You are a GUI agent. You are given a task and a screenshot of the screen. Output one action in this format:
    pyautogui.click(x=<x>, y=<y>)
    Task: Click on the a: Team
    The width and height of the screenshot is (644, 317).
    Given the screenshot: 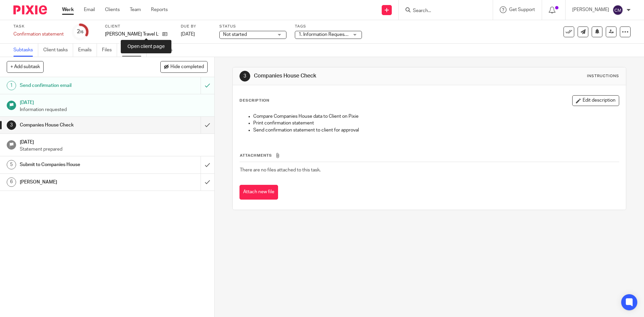 What is the action you would take?
    pyautogui.click(x=135, y=10)
    